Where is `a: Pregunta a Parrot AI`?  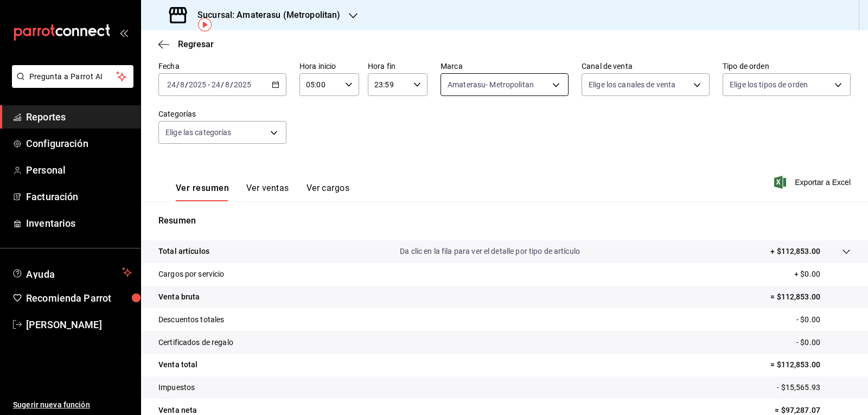 a: Pregunta a Parrot AI is located at coordinates (70, 84).